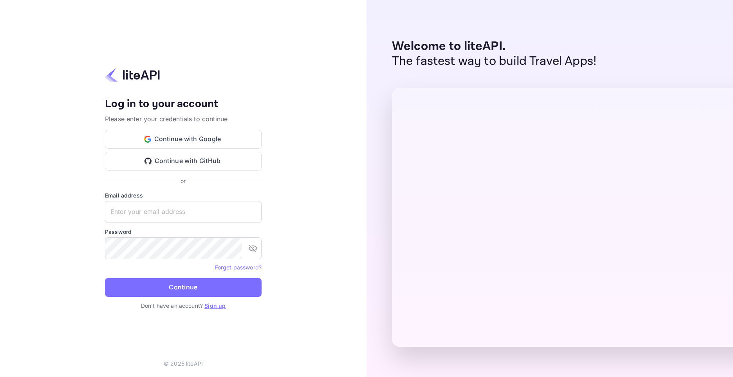 The image size is (733, 377). What do you see at coordinates (183, 364) in the screenshot?
I see `p: © 2025 liteAPI` at bounding box center [183, 364].